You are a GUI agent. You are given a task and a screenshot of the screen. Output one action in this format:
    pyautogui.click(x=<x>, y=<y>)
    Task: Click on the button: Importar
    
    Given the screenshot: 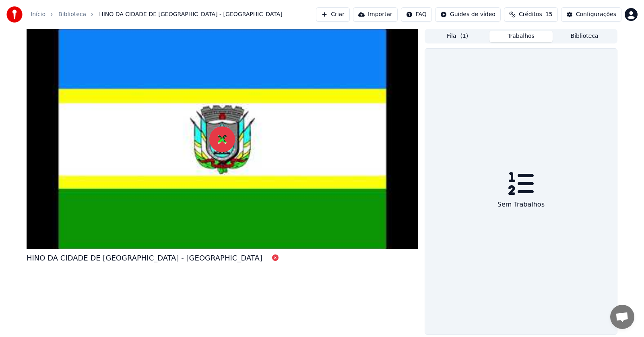 What is the action you would take?
    pyautogui.click(x=375, y=14)
    